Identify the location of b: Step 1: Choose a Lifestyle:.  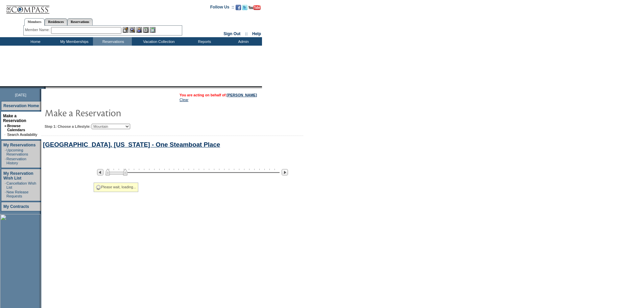
(68, 126).